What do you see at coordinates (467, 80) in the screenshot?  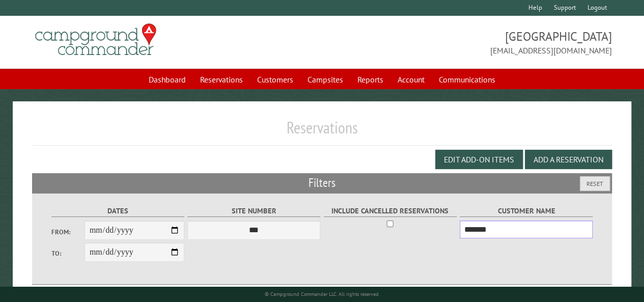 I see `a: Communications` at bounding box center [467, 80].